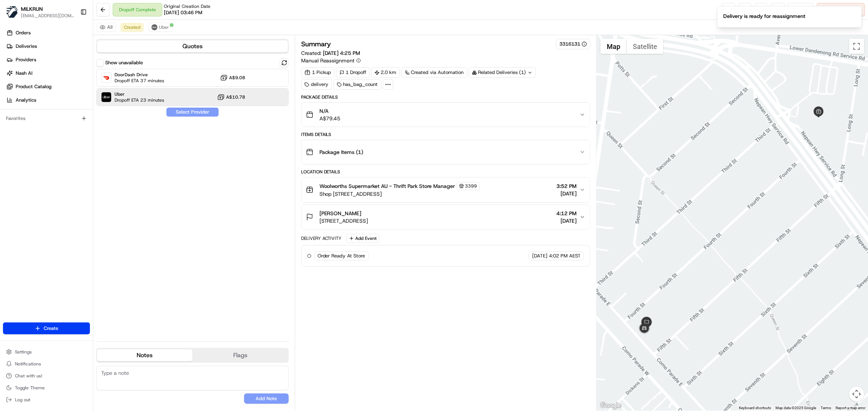  What do you see at coordinates (446, 172) in the screenshot?
I see `div: Location Details` at bounding box center [446, 172].